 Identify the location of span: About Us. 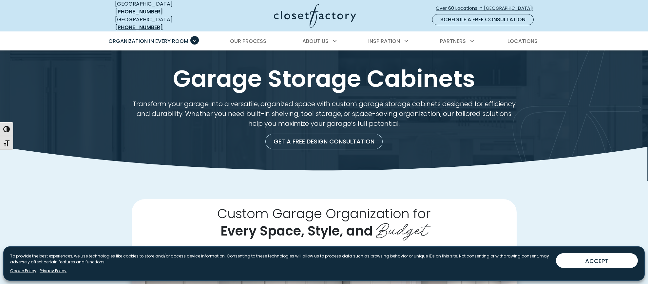
(316, 41).